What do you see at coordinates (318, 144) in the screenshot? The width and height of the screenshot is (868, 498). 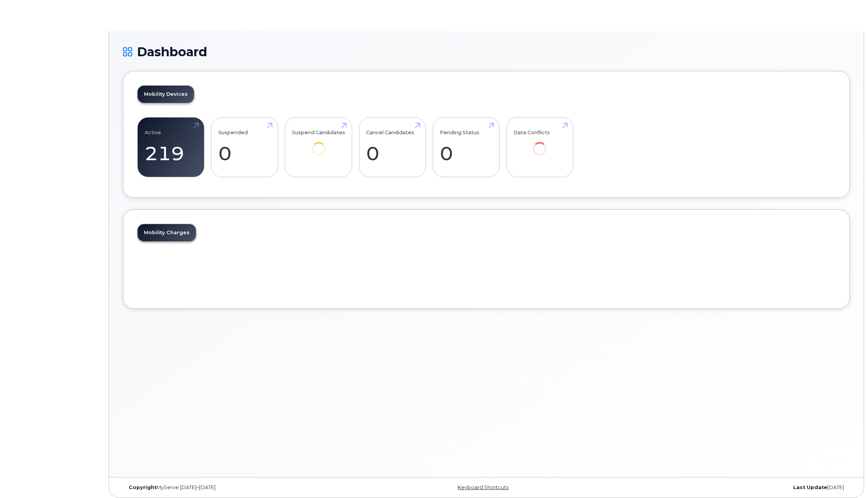 I see `a: Suspend Candidates` at bounding box center [318, 144].